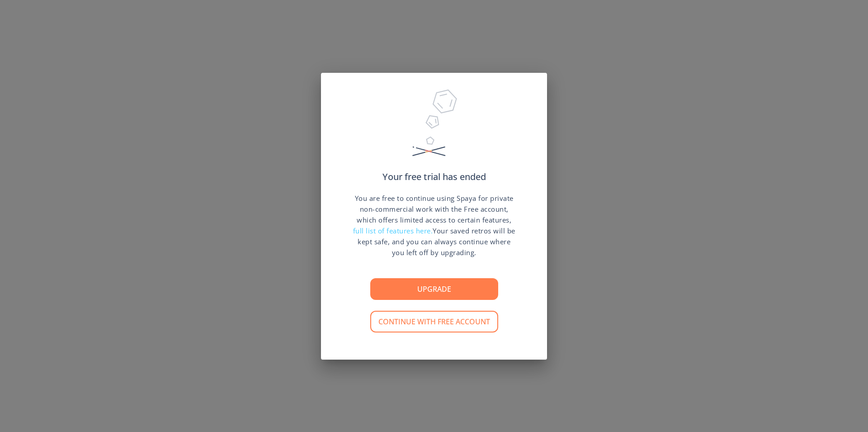  I want to click on span: full list of features here., so click(393, 231).